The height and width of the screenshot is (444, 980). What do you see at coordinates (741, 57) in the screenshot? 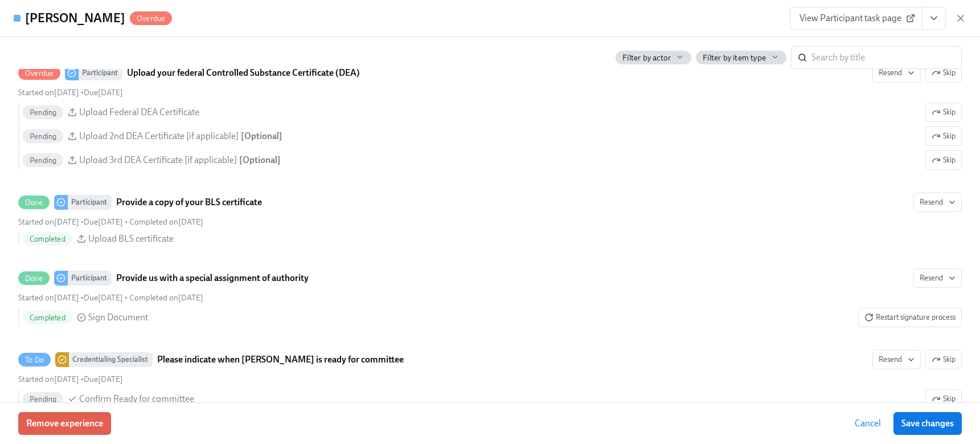
I see `button: Filter by item type` at bounding box center [741, 57].